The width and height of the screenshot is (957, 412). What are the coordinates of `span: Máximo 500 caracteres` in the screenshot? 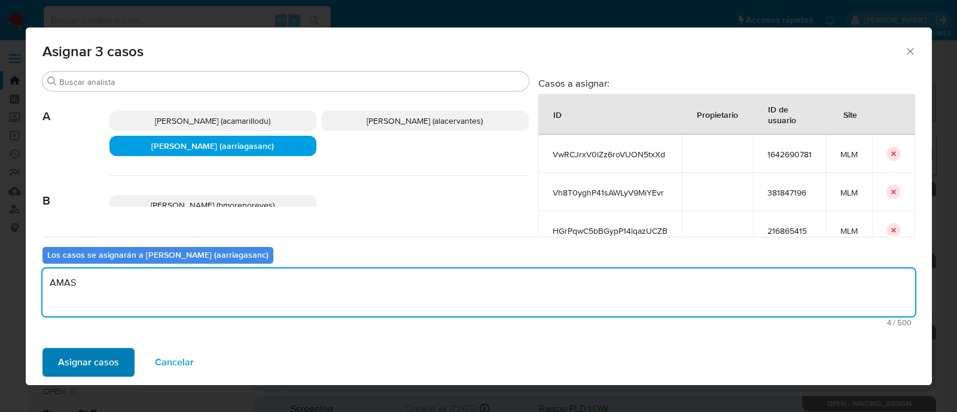 It's located at (478, 322).